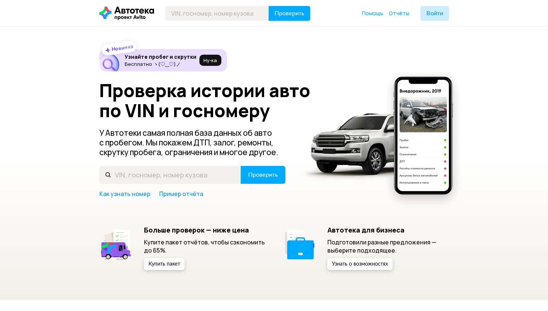 Image resolution: width=548 pixels, height=311 pixels. I want to click on span: Купить пакет, so click(164, 264).